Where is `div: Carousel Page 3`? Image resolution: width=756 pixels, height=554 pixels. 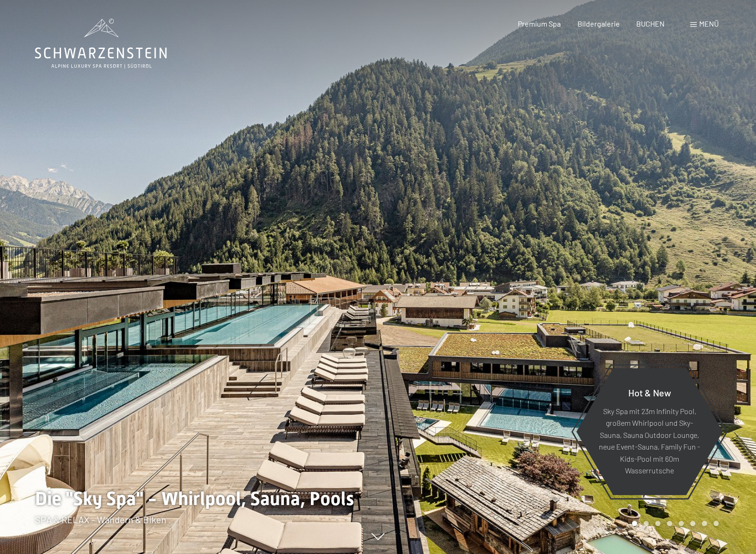 div: Carousel Page 3 is located at coordinates (657, 523).